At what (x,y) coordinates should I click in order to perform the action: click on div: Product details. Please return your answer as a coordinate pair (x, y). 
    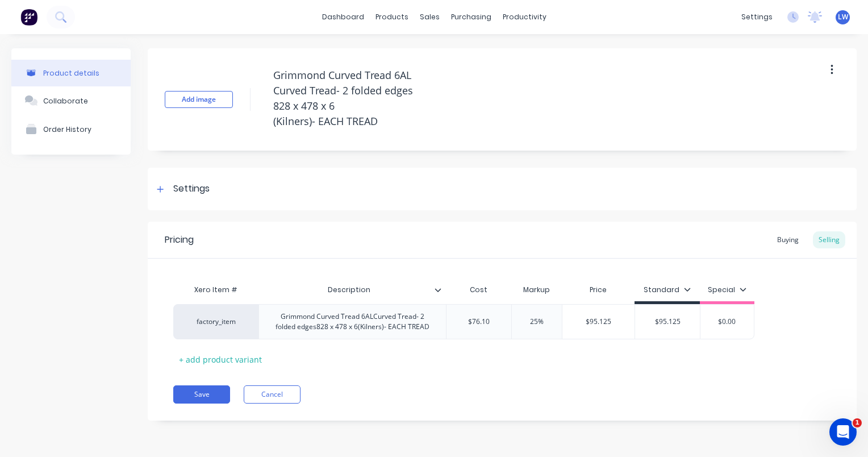
    Looking at the image, I should click on (71, 73).